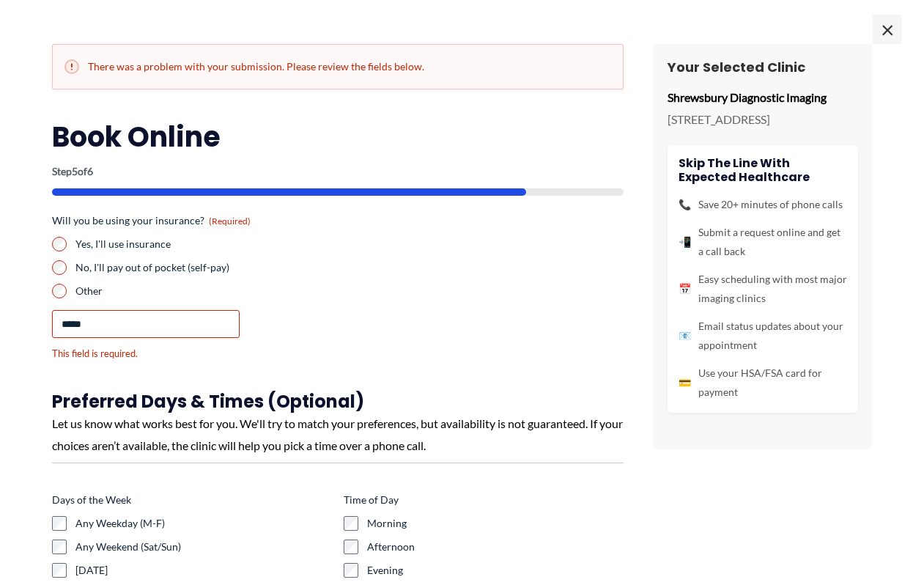  Describe the element at coordinates (203, 244) in the screenshot. I see `label: Yes, I'll use insurance` at that location.